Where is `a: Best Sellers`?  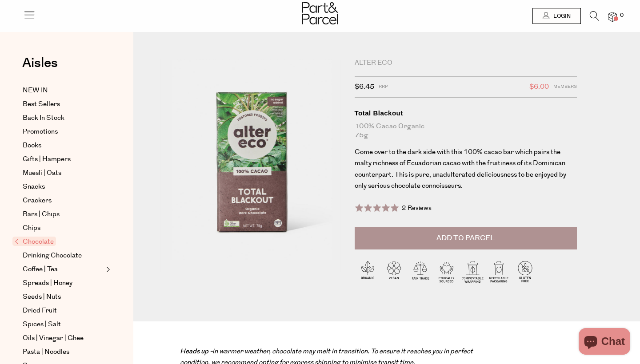
a: Best Sellers is located at coordinates (63, 104).